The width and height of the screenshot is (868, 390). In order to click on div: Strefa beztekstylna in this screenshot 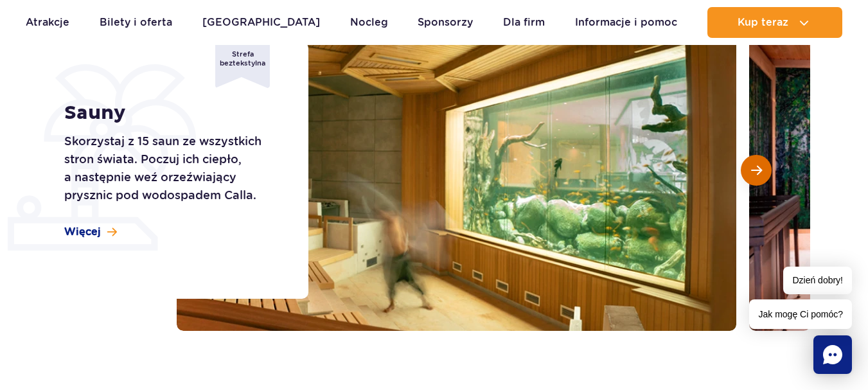, I will do `click(242, 63)`.